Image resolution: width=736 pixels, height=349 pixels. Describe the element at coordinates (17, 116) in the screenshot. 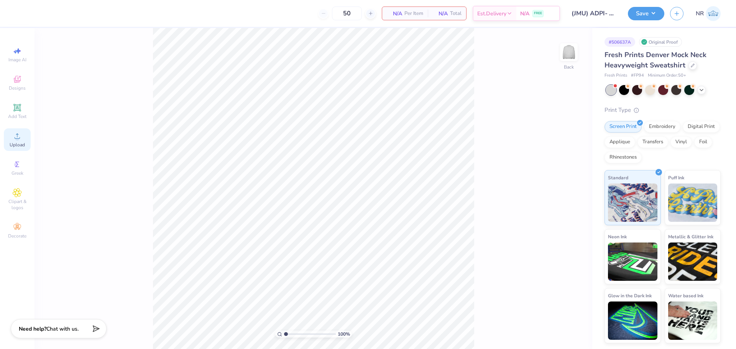

I see `span: Add Text` at that location.